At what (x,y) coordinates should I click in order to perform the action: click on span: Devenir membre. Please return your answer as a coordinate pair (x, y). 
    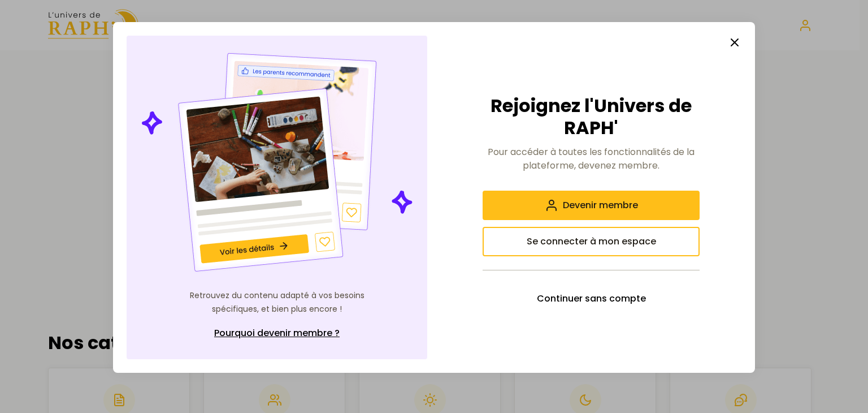
    Looking at the image, I should click on (600, 205).